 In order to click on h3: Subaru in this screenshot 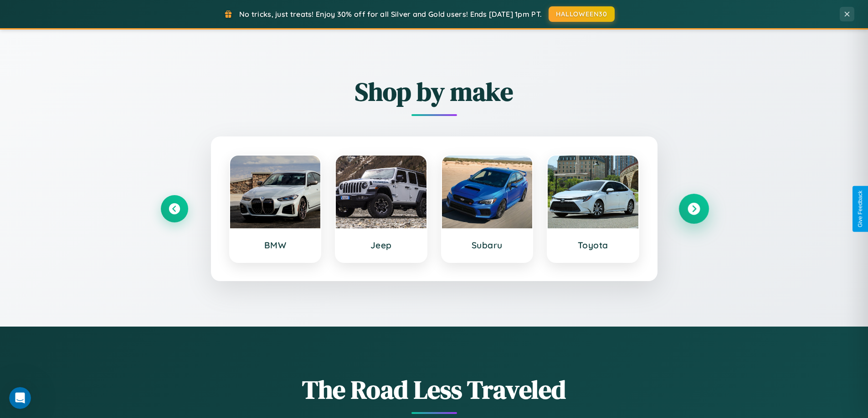, I will do `click(487, 245)`.